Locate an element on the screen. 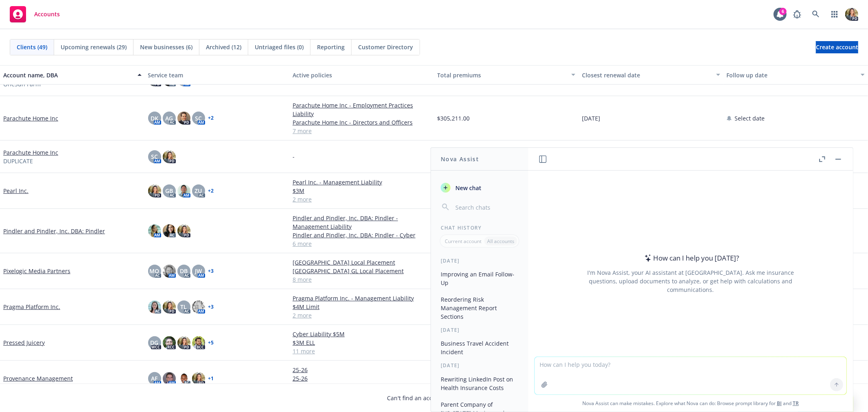 This screenshot has height=412, width=868. span: Clients (49) is located at coordinates (32, 47).